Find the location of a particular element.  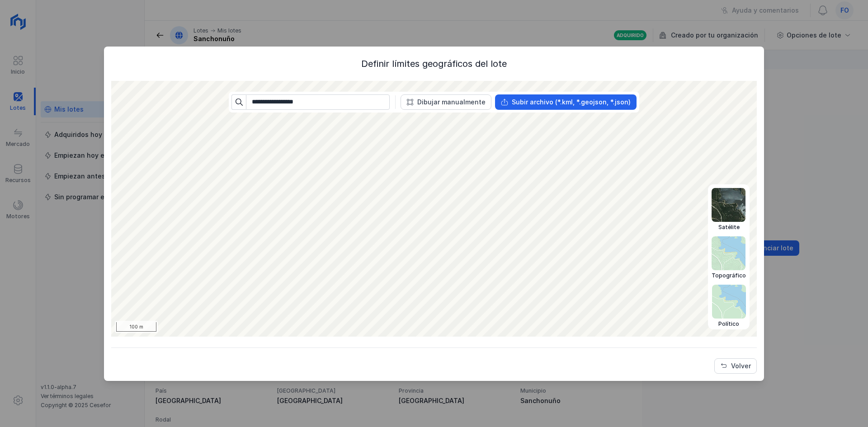

div: Subir archivo (*.kml, *.geojson, *.json) is located at coordinates (571, 102).